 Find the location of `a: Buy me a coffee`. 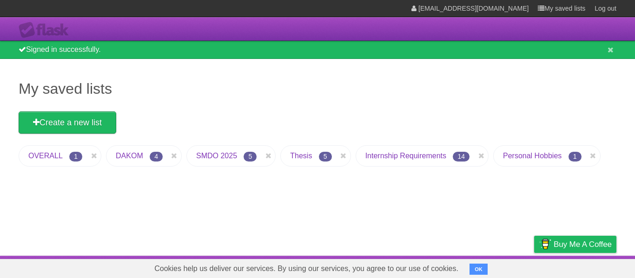

a: Buy me a coffee is located at coordinates (575, 244).